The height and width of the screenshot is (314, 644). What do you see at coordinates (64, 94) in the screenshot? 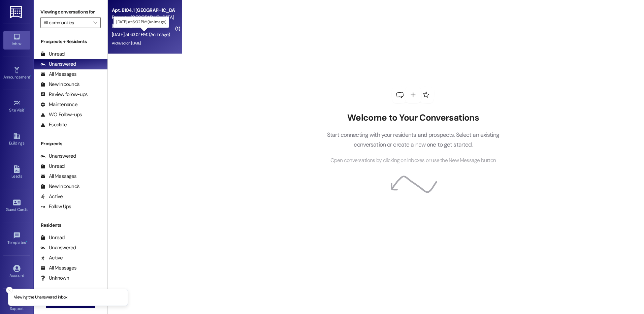
I see `div: Review follow-ups` at bounding box center [64, 94].